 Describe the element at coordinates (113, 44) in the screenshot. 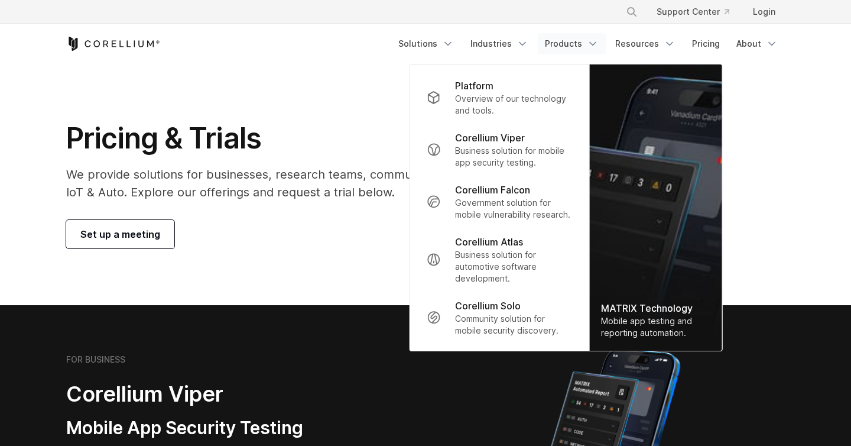

I see `a: Corellium Home` at that location.